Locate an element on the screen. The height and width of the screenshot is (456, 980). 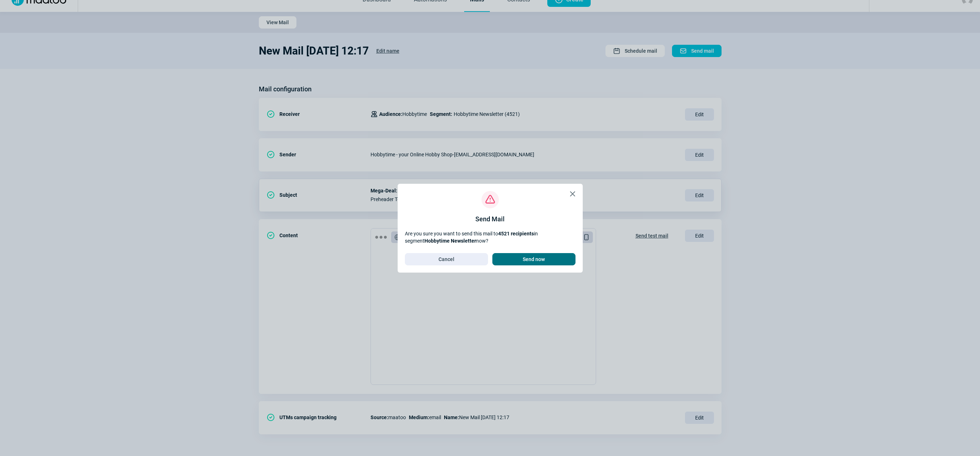
button: Cancel is located at coordinates (446, 259).